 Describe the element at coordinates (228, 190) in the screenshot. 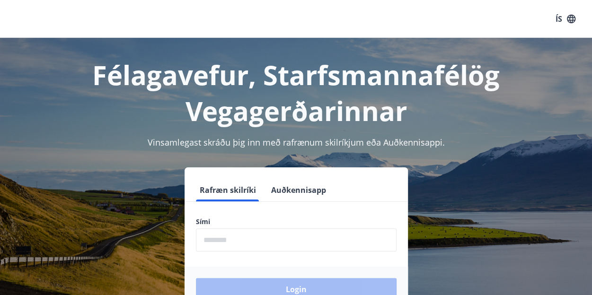

I see `button: Rafræn skilríki` at that location.